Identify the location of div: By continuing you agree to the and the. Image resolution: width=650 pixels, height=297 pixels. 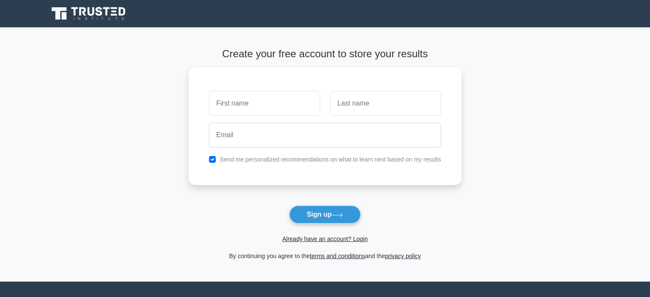
(325, 256).